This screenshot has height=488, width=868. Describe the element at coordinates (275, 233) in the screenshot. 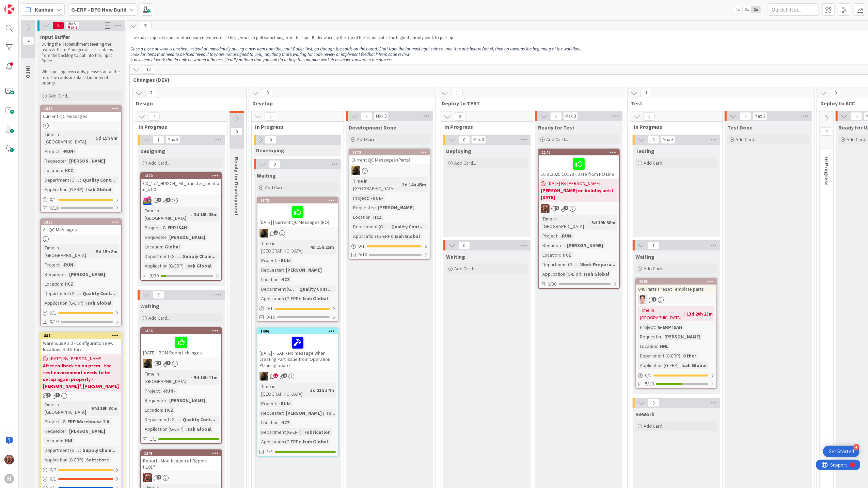

I see `span: 2` at that location.